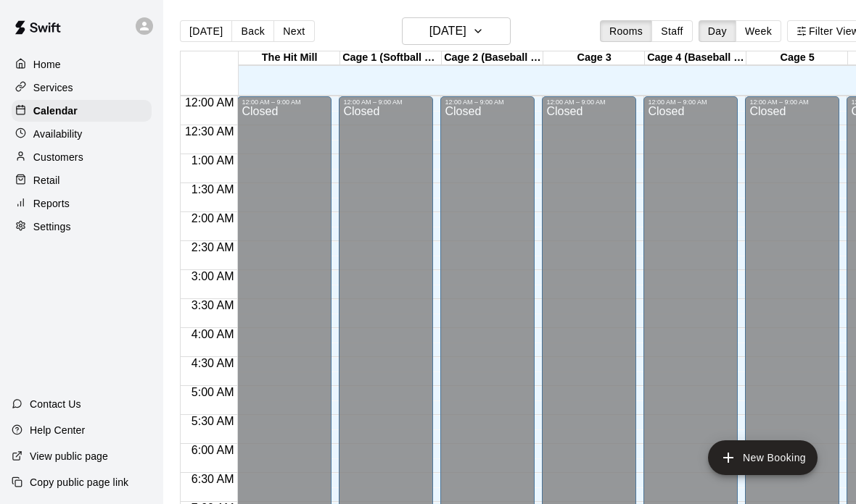 The image size is (856, 504). I want to click on p: Help Center, so click(57, 431).